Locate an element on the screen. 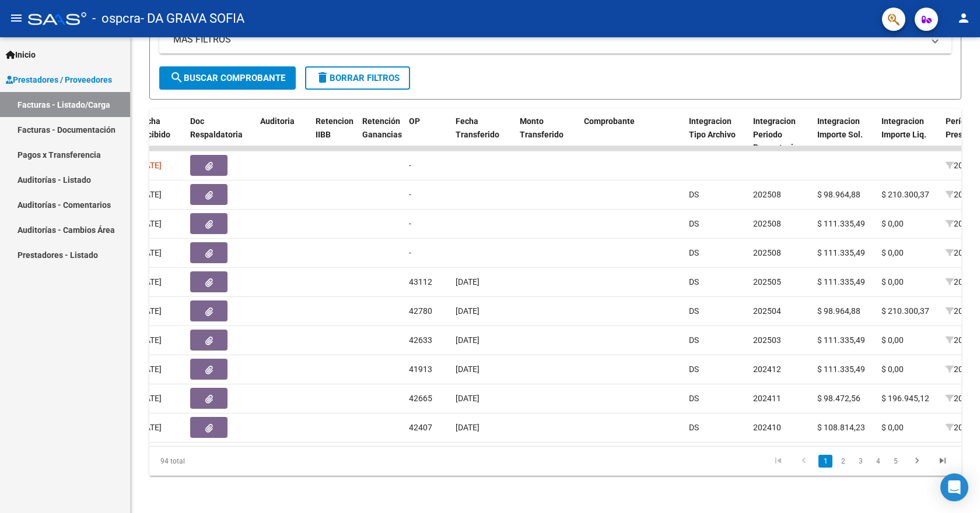 Image resolution: width=980 pixels, height=513 pixels. span: 202411 is located at coordinates (767, 399).